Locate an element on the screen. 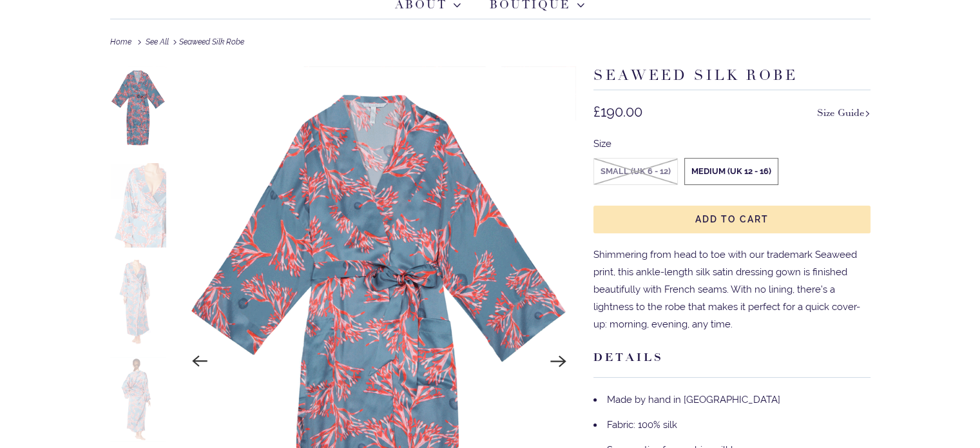 This screenshot has width=980, height=448. div: Seaweed Silk Robe is located at coordinates (490, 42).